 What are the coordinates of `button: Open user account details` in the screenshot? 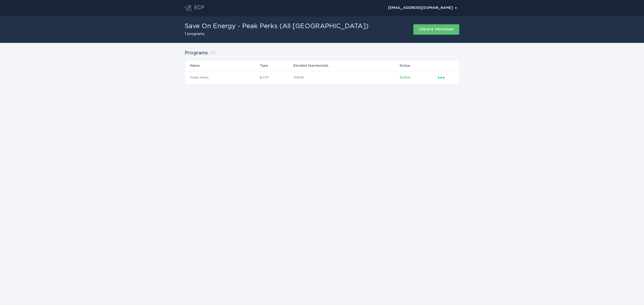 It's located at (422, 8).